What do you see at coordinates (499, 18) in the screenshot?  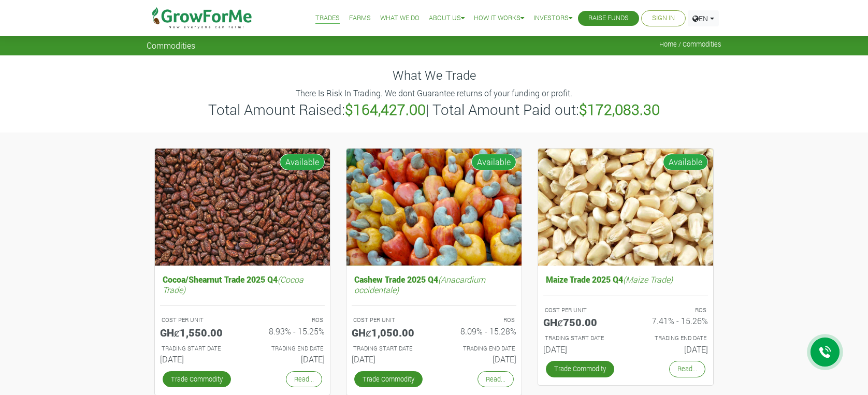 I see `a: How it Works` at bounding box center [499, 18].